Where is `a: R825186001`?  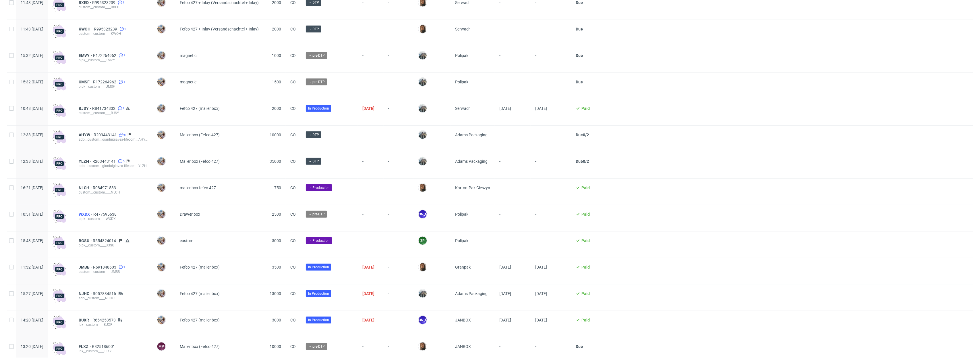 a: R825186001 is located at coordinates (104, 346).